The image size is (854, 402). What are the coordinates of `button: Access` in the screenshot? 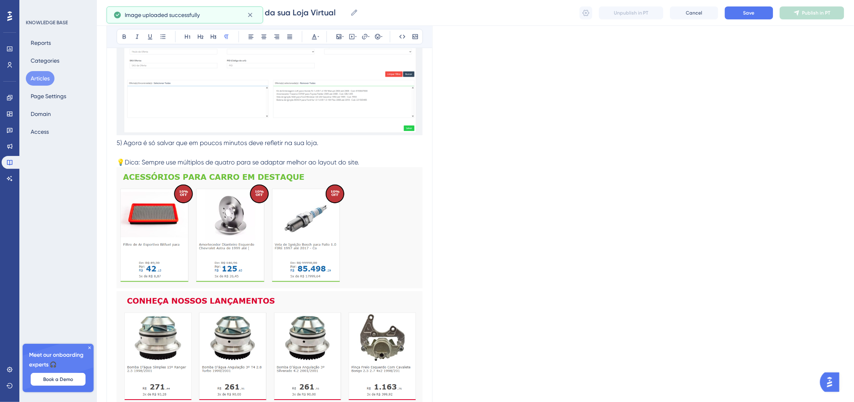 It's located at (40, 132).